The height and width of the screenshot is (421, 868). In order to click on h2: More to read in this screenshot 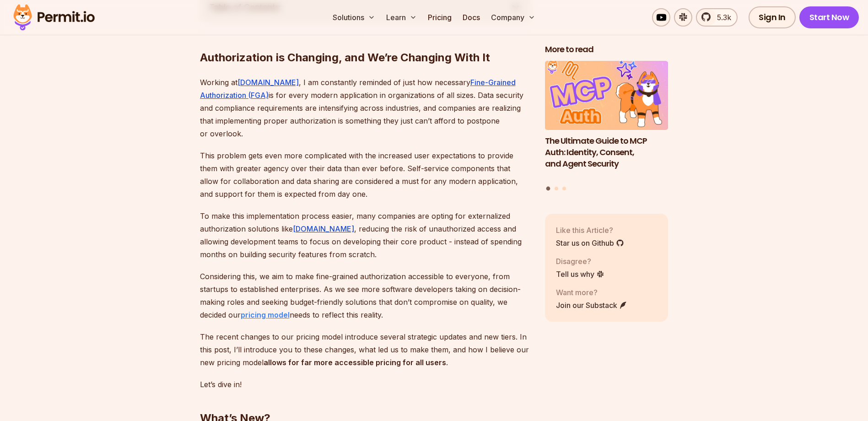, I will do `click(607, 49)`.